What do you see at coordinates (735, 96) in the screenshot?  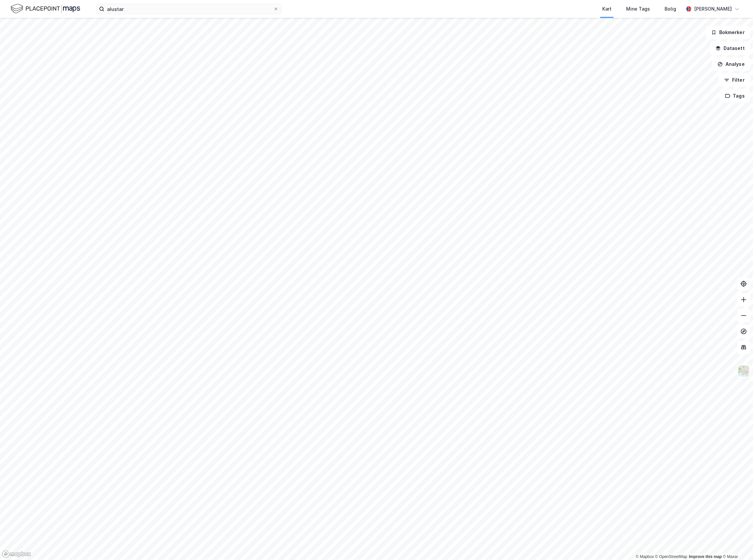 I see `button: Tags` at bounding box center [735, 96].